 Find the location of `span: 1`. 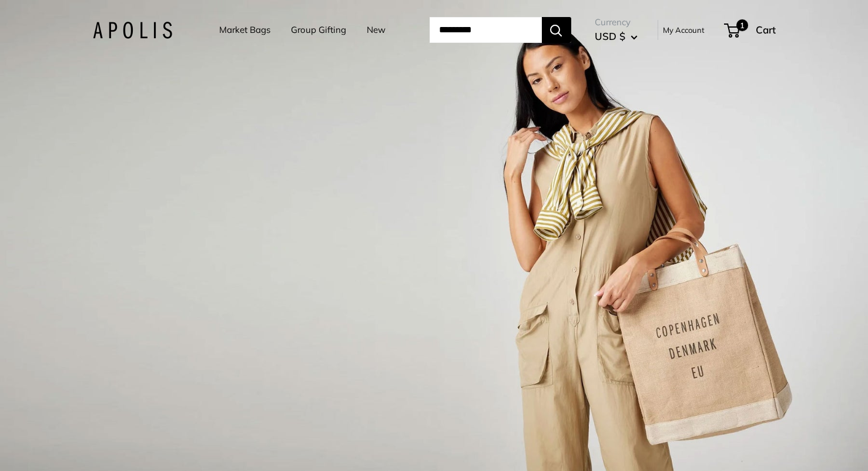

span: 1 is located at coordinates (741, 25).